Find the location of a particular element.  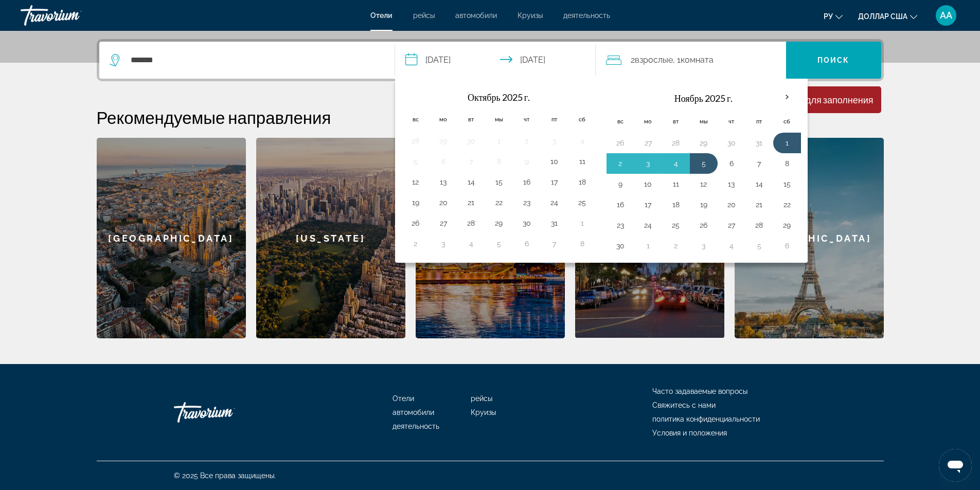

button: Day 19 is located at coordinates (704, 205).